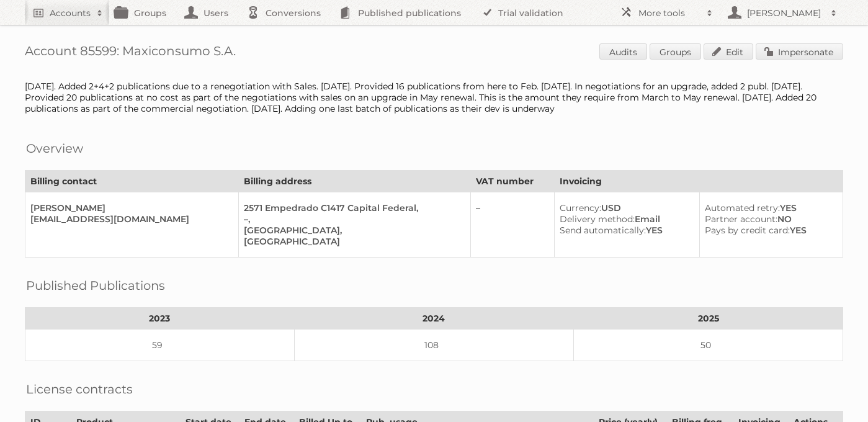 This screenshot has width=868, height=422. I want to click on span: Automated retry:, so click(742, 208).